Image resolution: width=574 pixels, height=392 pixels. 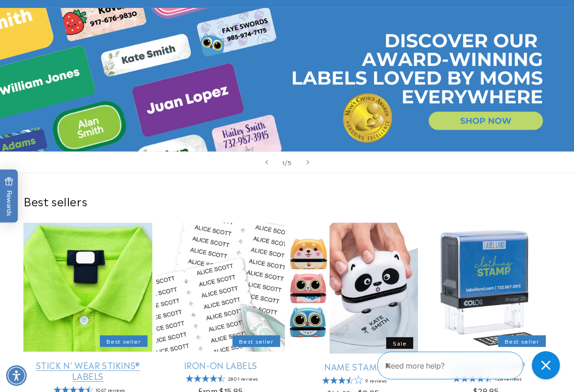 I want to click on button: Next slide, so click(x=308, y=162).